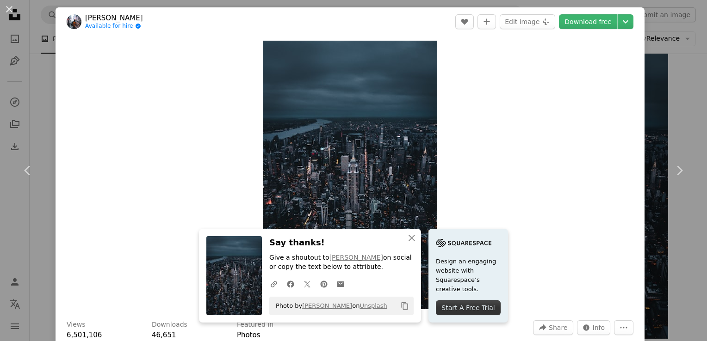 This screenshot has width=707, height=341. What do you see at coordinates (114, 26) in the screenshot?
I see `a: Available for hire` at bounding box center [114, 26].